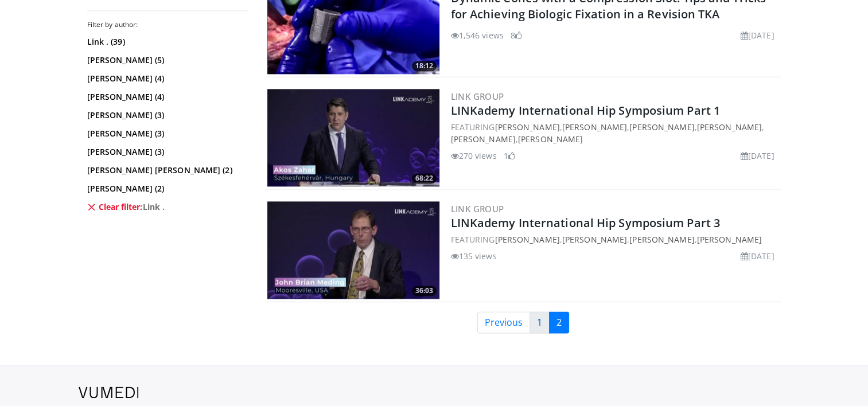  Describe the element at coordinates (614, 132) in the screenshot. I see `div: FEATURING , , , , ,` at that location.